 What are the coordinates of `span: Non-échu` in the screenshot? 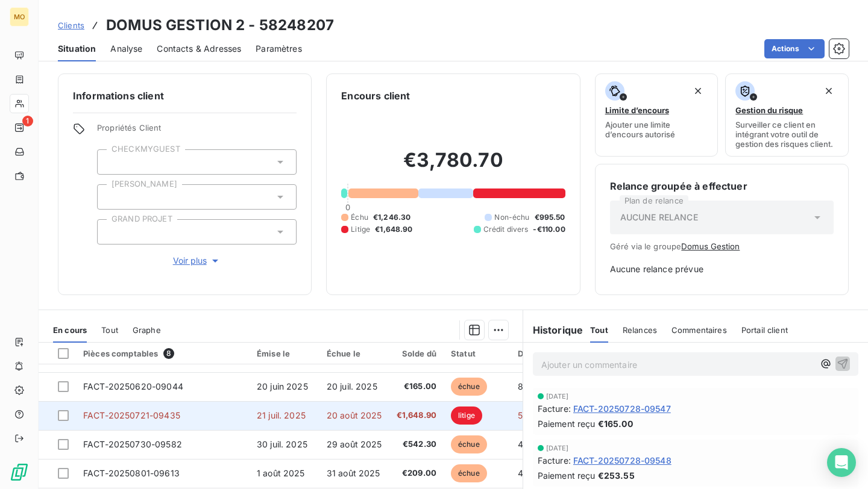 It's located at (512, 217).